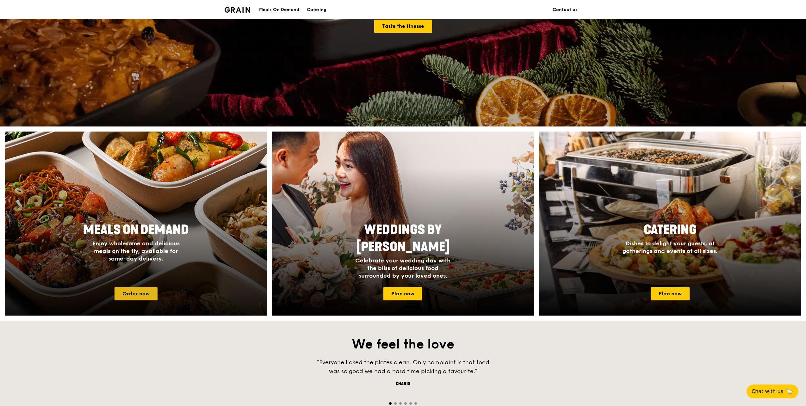 Image resolution: width=806 pixels, height=406 pixels. Describe the element at coordinates (136, 230) in the screenshot. I see `span: Meals On Demand` at that location.